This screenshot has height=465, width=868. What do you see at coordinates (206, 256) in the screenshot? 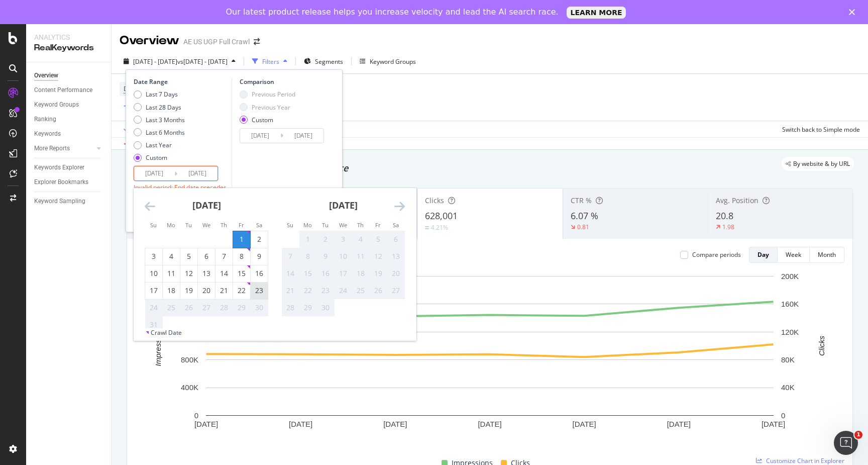
I see `td: Choose Wednesday, August 6, 2025 as your check-out date. It’s available.` at bounding box center [206, 256].